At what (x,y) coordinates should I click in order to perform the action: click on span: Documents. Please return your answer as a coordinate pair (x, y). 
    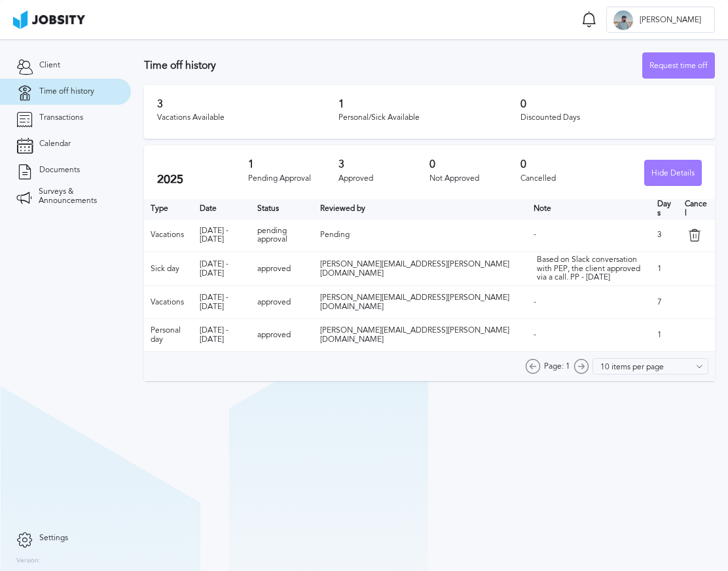
    Looking at the image, I should click on (60, 170).